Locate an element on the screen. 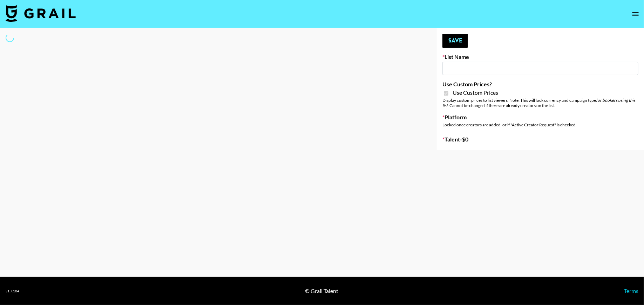  button: Save is located at coordinates (455, 40).